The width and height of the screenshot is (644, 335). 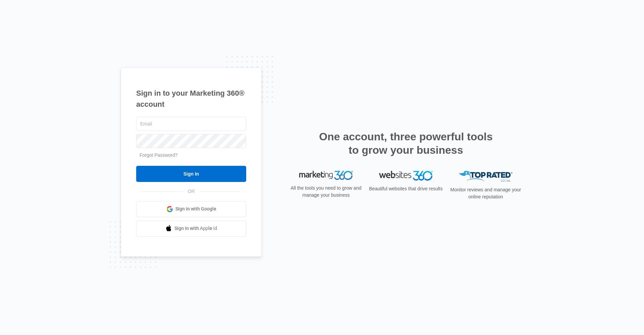 What do you see at coordinates (326, 192) in the screenshot?
I see `p: All the tools you need to grow and manage your business` at bounding box center [326, 192].